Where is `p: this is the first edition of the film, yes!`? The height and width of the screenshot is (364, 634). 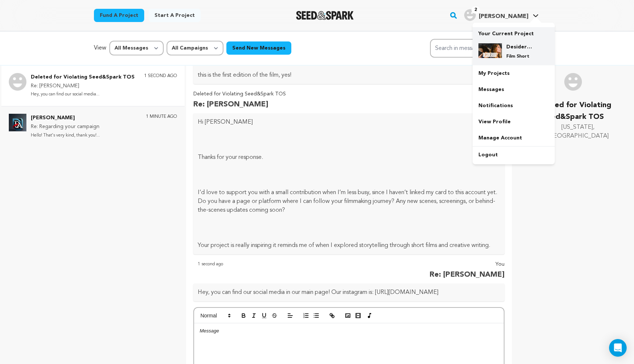
p: this is the first edition of the film, yes! is located at coordinates (349, 75).